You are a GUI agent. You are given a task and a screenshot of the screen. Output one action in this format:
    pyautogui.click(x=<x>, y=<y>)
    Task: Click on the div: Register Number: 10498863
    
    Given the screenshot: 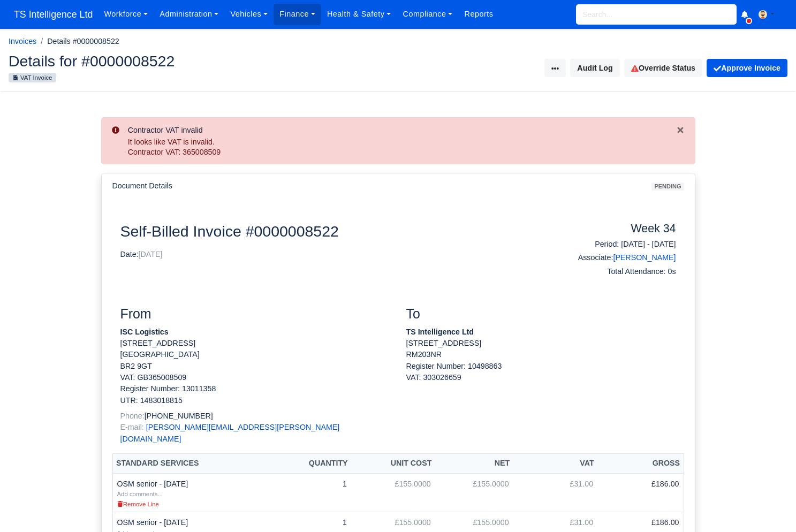 What is the action you would take?
    pyautogui.click(x=541, y=372)
    